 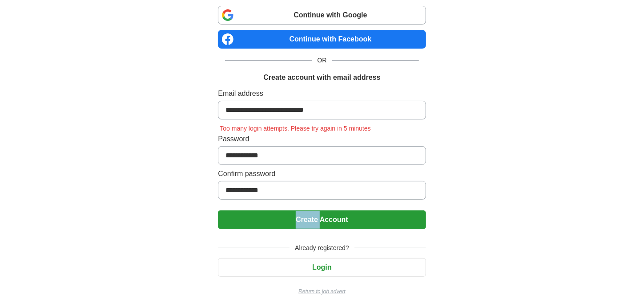 What do you see at coordinates (321, 291) in the screenshot?
I see `p: Return to job advert` at bounding box center [321, 291].